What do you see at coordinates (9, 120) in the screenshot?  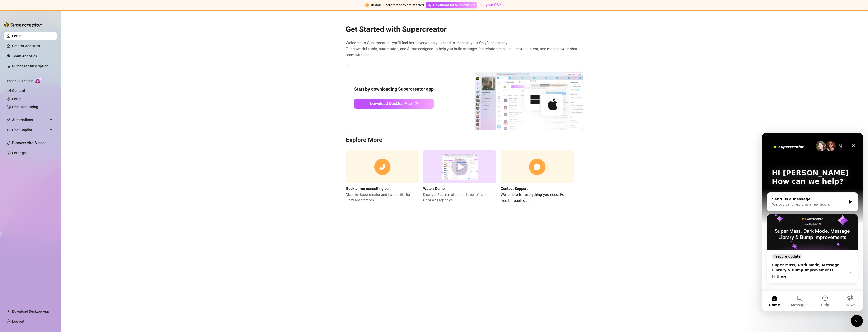 I see `span: thunderbolt` at bounding box center [9, 120].